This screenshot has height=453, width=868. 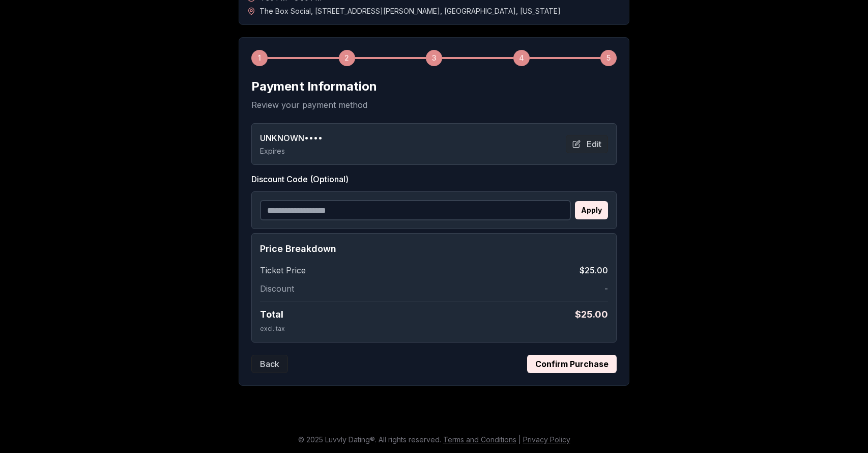 What do you see at coordinates (434, 105) in the screenshot?
I see `p: Review your payment method` at bounding box center [434, 105].